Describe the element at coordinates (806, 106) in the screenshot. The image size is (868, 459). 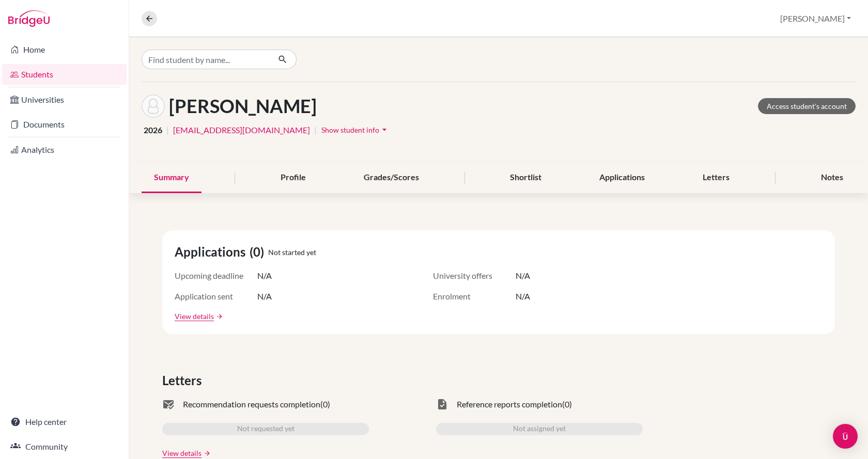
I see `a: Access student's account` at that location.